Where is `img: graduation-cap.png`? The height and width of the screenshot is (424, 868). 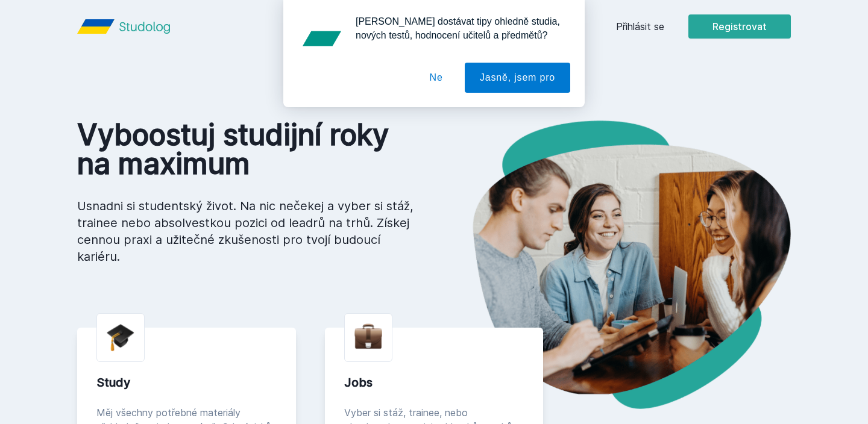
img: graduation-cap.png is located at coordinates (120, 337).